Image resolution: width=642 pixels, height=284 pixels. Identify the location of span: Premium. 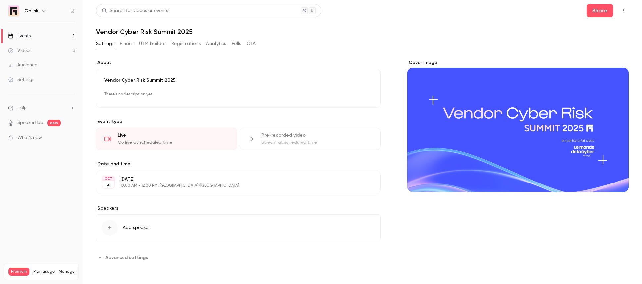
(19, 272).